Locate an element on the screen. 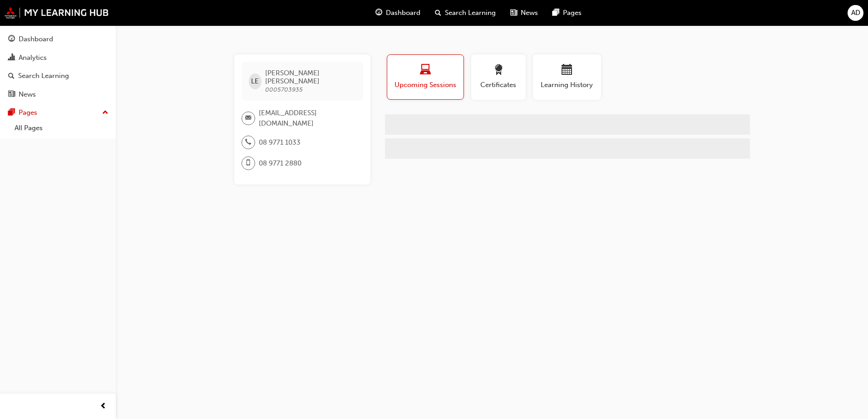  span: Upcoming Sessions is located at coordinates (425, 85).